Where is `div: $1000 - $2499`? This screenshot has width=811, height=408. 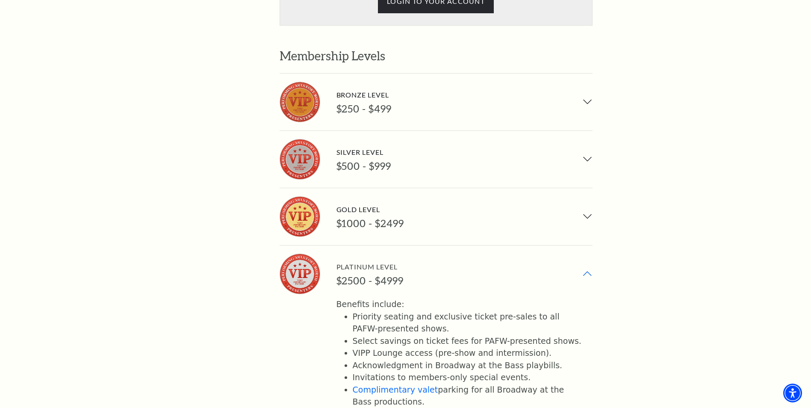
div: $1000 - $2499 is located at coordinates (370, 223).